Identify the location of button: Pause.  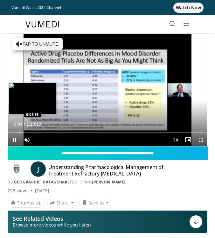
(14, 140).